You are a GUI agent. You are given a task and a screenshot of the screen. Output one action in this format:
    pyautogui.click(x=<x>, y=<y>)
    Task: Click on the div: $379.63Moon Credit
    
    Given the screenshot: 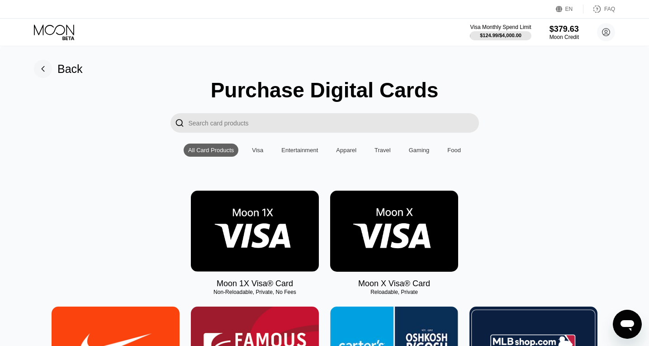 What is the action you would take?
    pyautogui.click(x=564, y=32)
    